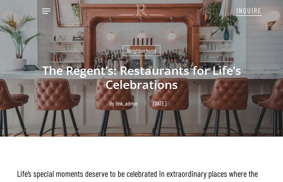 Image resolution: width=283 pixels, height=182 pixels. I want to click on span: By, so click(112, 103).